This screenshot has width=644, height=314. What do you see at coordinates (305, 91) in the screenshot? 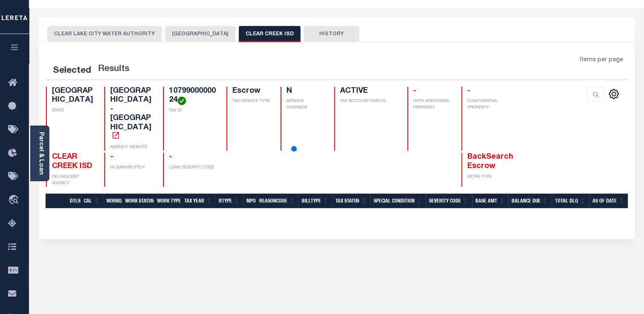
I see `h4: N` at bounding box center [305, 91].